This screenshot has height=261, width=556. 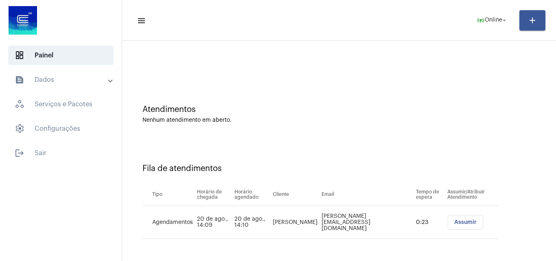 I want to click on mat-icon: arrow_drop_down, so click(x=504, y=20).